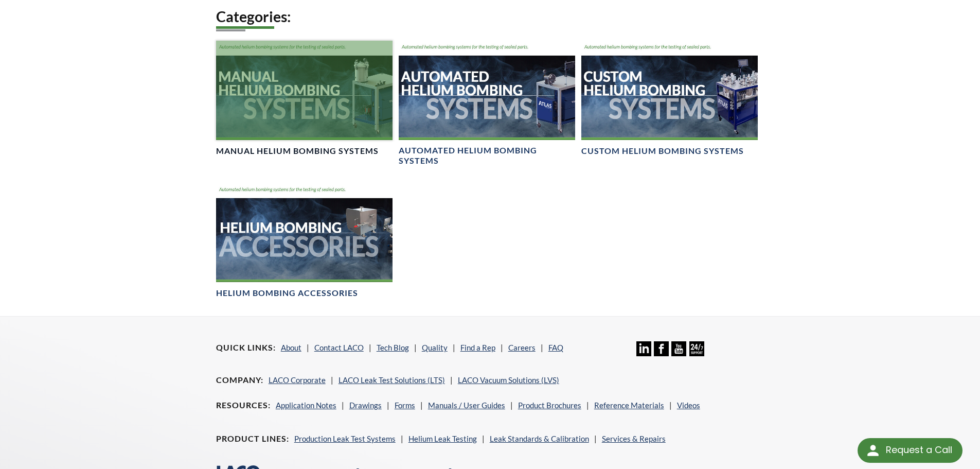 This screenshot has height=469, width=980. Describe the element at coordinates (478, 347) in the screenshot. I see `a: Find a Rep` at that location.